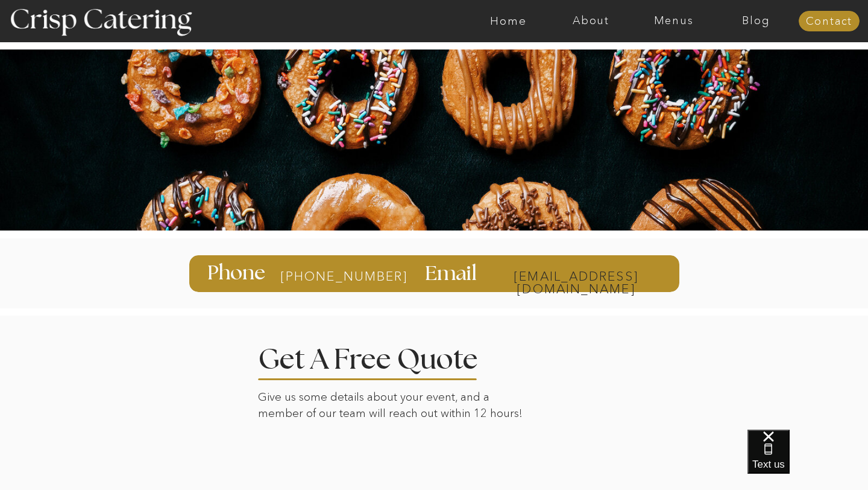 This screenshot has height=490, width=868. I want to click on nav: Home, so click(508, 21).